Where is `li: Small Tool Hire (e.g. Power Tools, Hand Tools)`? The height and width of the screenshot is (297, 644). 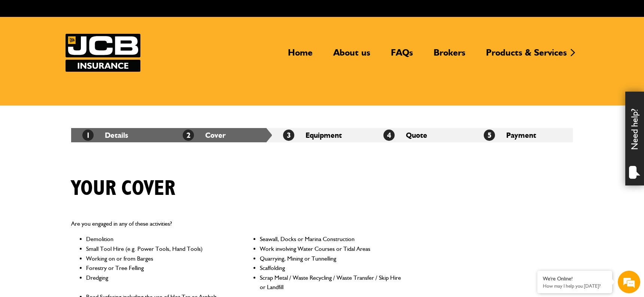
li: Small Tool Hire (e.g. Power Tools, Hand Tools) is located at coordinates (157, 248).